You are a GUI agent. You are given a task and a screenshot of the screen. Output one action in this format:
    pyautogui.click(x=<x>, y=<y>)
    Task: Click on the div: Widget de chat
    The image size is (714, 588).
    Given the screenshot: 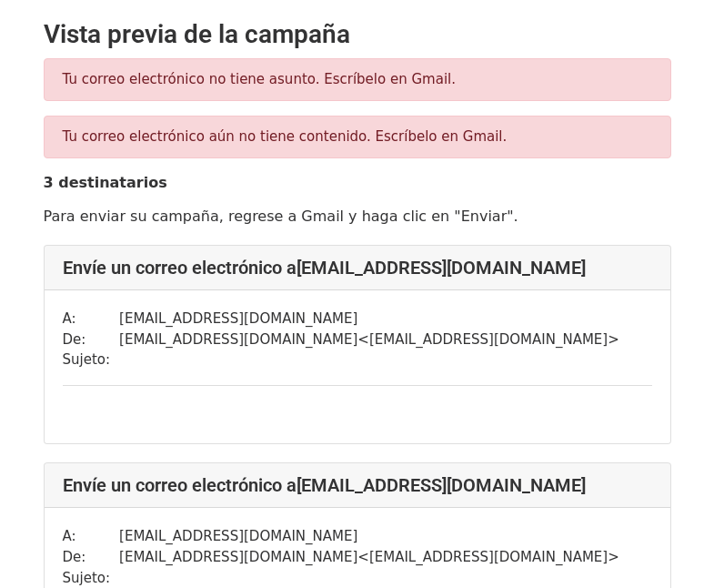 What is the action you would take?
    pyautogui.click(x=669, y=544)
    